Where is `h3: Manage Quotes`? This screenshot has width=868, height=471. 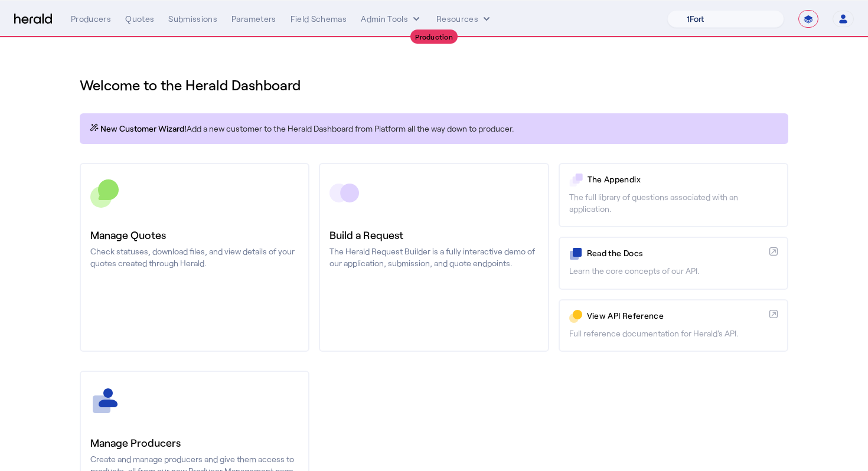 h3: Manage Quotes is located at coordinates (194, 235).